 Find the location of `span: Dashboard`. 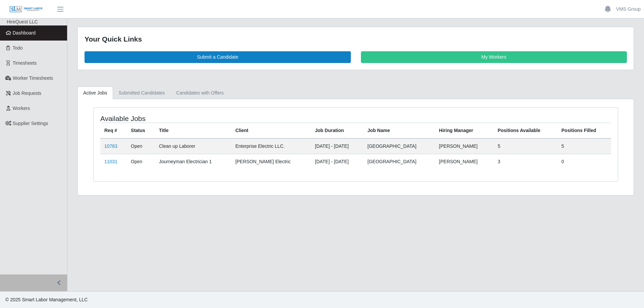

span: Dashboard is located at coordinates (24, 33).